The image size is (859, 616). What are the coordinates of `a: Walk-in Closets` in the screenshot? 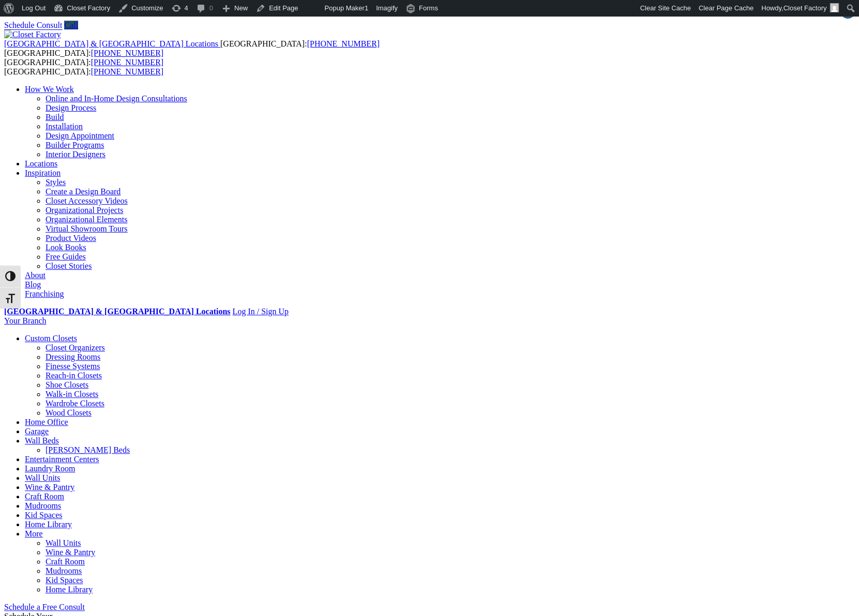 It's located at (72, 394).